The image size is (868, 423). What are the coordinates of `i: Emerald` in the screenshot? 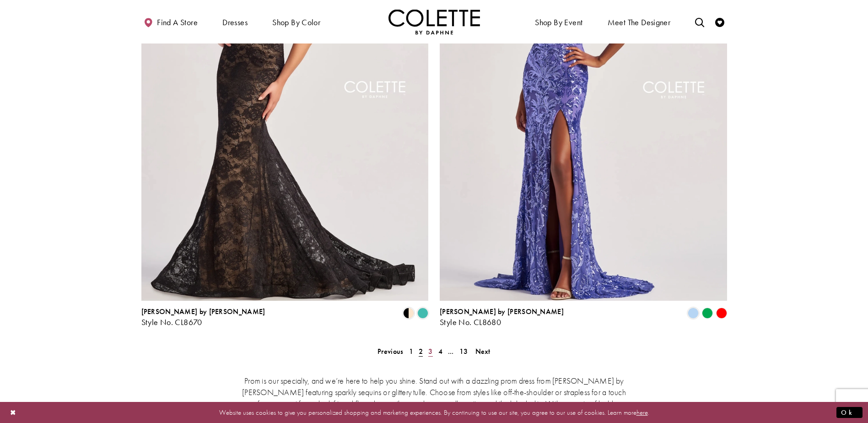 It's located at (708, 313).